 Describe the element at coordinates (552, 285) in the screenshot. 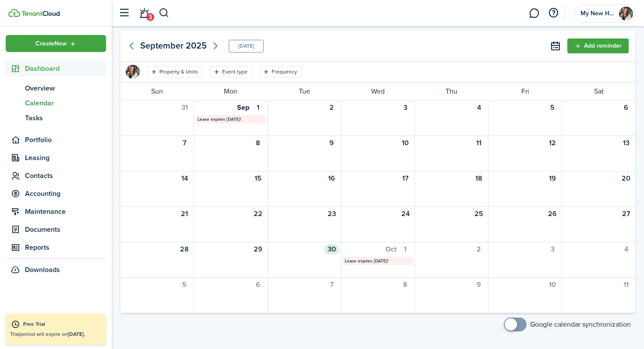

I see `div: Friday, October 10, 2025` at that location.